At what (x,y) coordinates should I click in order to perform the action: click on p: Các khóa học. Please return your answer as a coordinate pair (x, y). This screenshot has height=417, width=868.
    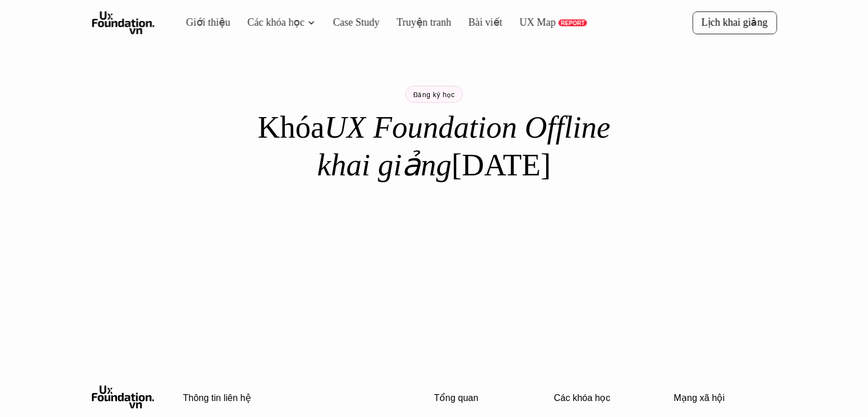
    Looking at the image, I should click on (606, 396).